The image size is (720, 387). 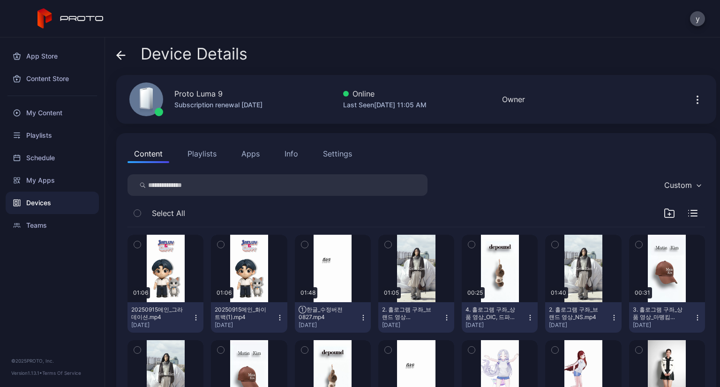 I want to click on div: Schedule, so click(x=52, y=158).